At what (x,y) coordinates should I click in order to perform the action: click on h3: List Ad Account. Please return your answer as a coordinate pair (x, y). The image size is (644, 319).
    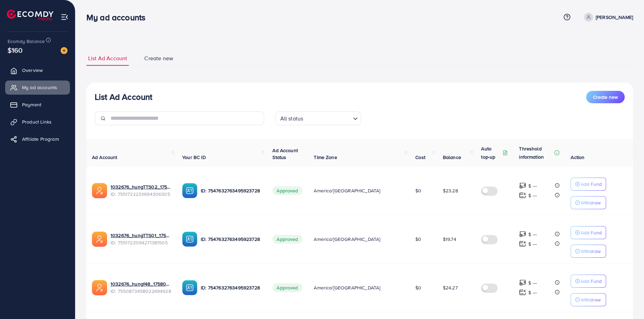
    Looking at the image, I should click on (124, 96).